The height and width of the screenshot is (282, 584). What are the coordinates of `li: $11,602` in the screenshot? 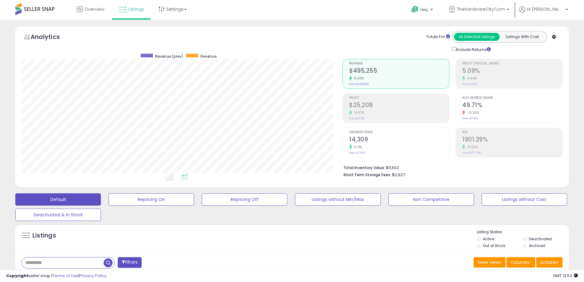 It's located at (451, 167).